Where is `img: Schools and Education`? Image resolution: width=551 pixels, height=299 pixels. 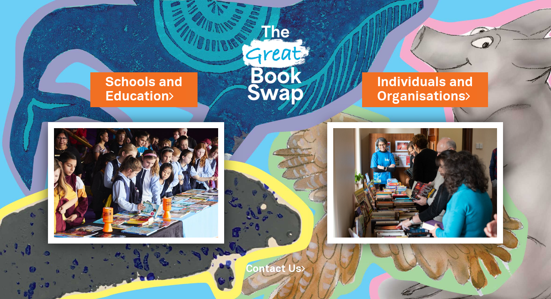 img: Schools and Education is located at coordinates (136, 183).